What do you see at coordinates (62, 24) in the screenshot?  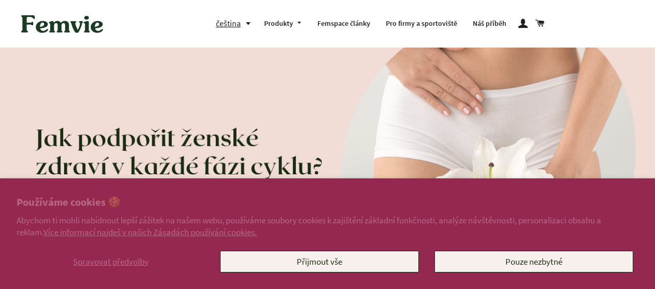 I see `img: Femvie` at bounding box center [62, 24].